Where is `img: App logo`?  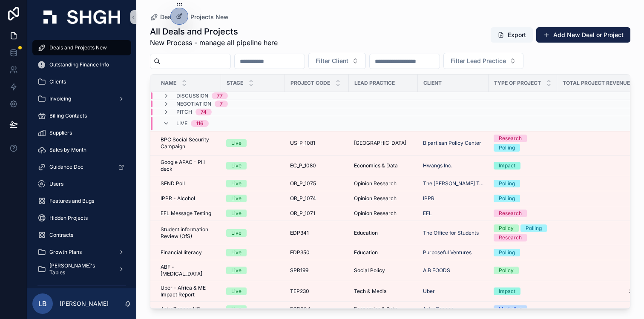
img: App logo is located at coordinates (82, 17).